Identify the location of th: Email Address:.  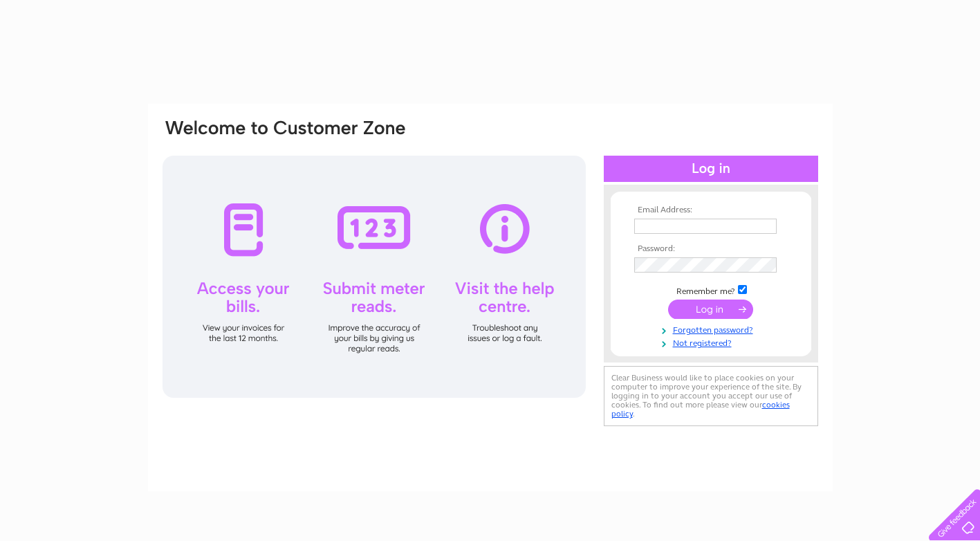
(712, 210).